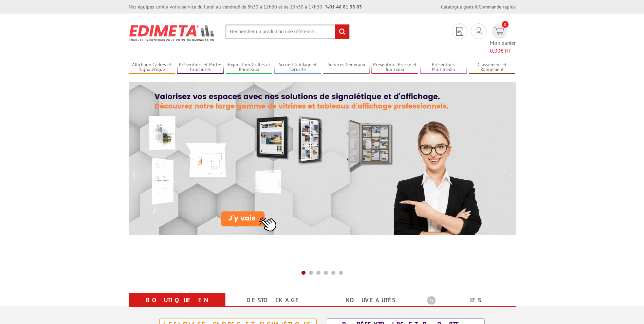 This screenshot has height=324, width=644. What do you see at coordinates (467, 306) in the screenshot?
I see `a: Les promotions` at bounding box center [467, 306].